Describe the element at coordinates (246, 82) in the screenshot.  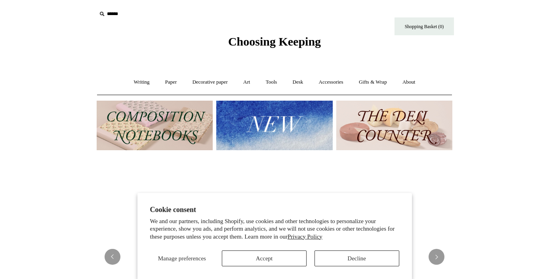
I see `a: Art` at that location.